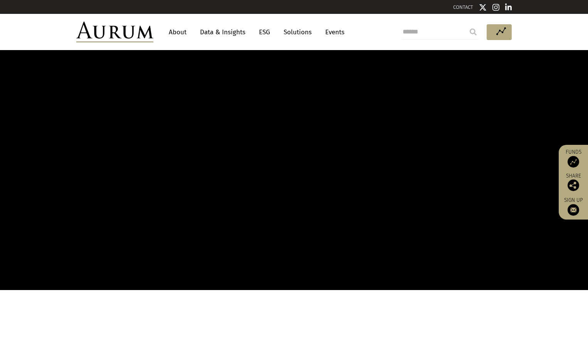 The width and height of the screenshot is (588, 364). I want to click on img: Aurum, so click(115, 32).